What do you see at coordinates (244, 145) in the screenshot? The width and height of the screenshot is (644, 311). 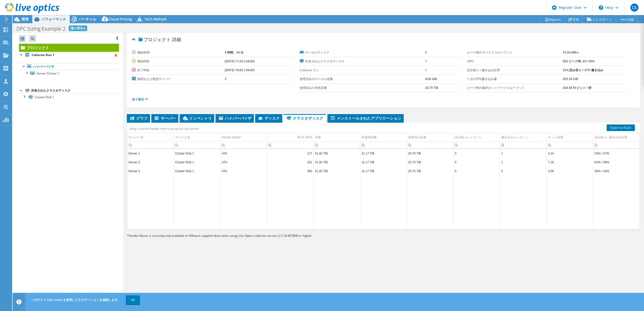 I see `td: Column Vendor Name*, Filter cell` at bounding box center [244, 145].